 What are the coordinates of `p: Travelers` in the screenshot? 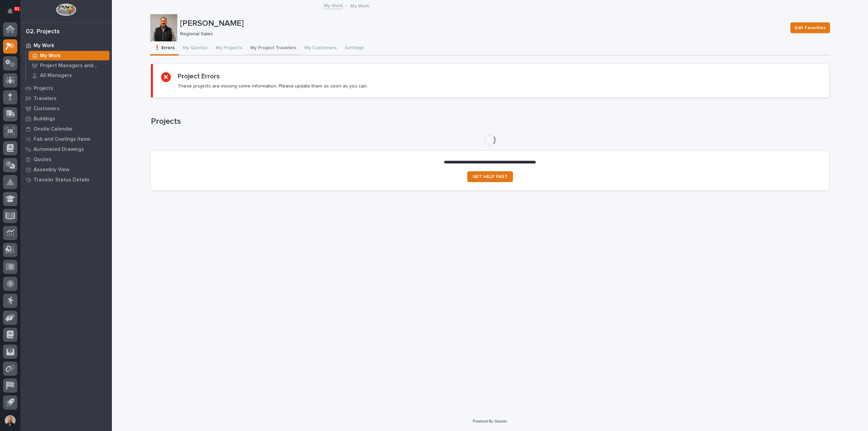 It's located at (45, 98).